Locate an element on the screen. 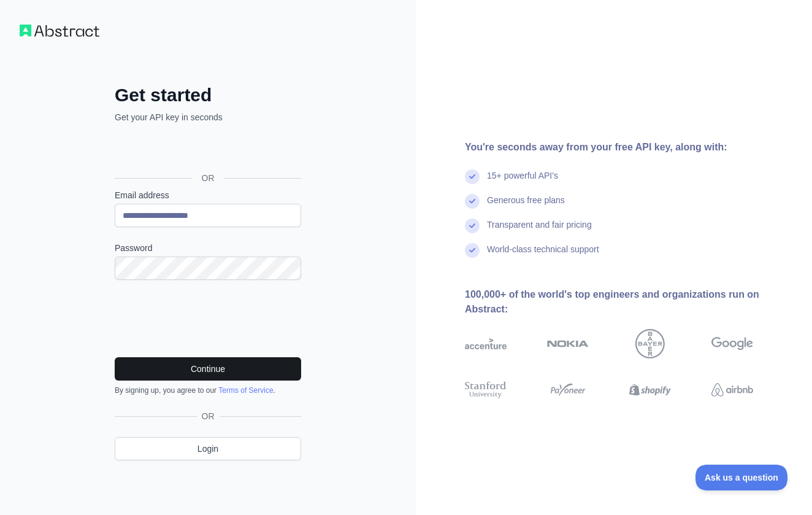  img: accenture is located at coordinates (486, 344).